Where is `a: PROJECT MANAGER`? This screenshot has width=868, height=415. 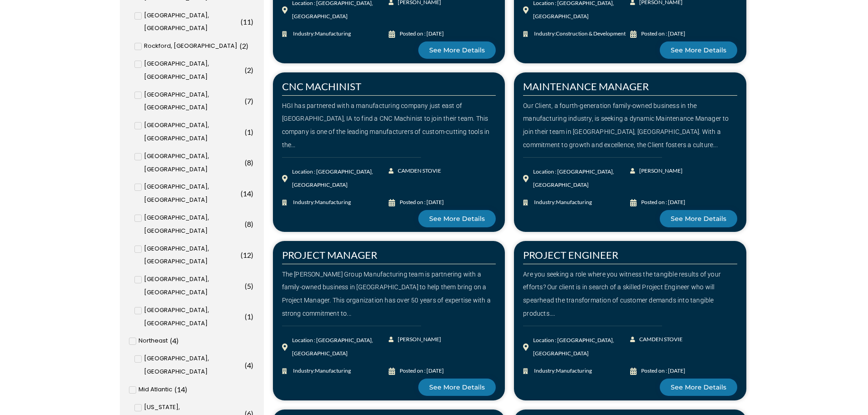 a: PROJECT MANAGER is located at coordinates (329, 254).